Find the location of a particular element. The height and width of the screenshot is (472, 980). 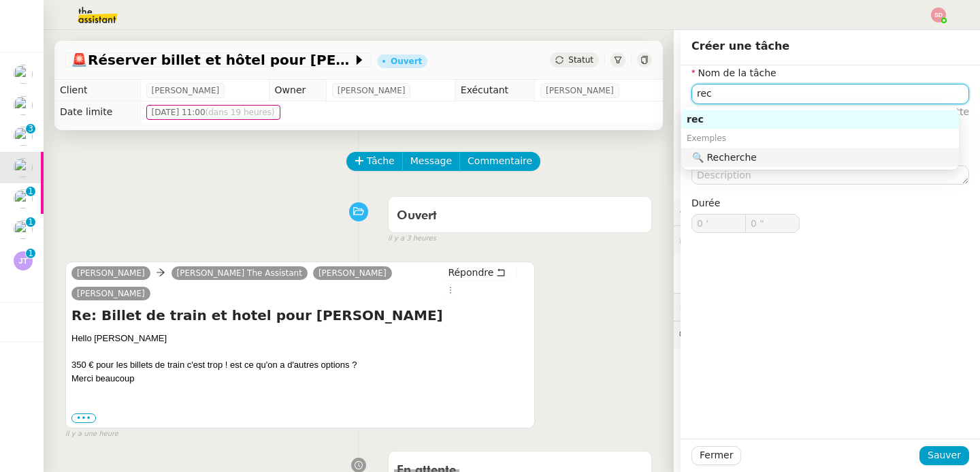

button: Commentaire is located at coordinates (499, 161).